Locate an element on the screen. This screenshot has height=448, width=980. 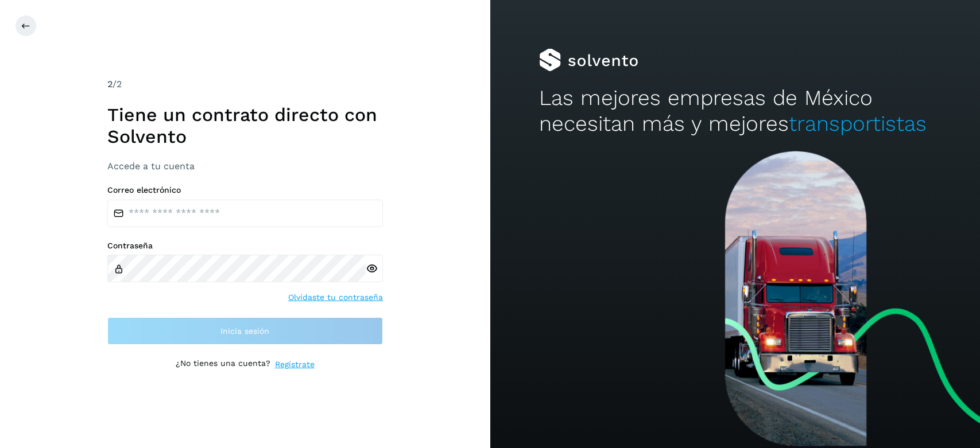
span: Inicia sesión is located at coordinates (245, 331).